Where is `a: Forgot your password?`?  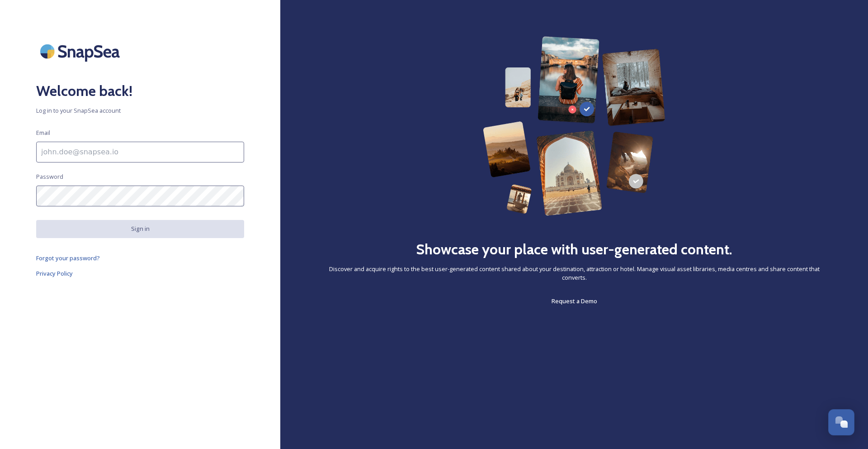 a: Forgot your password? is located at coordinates (140, 258).